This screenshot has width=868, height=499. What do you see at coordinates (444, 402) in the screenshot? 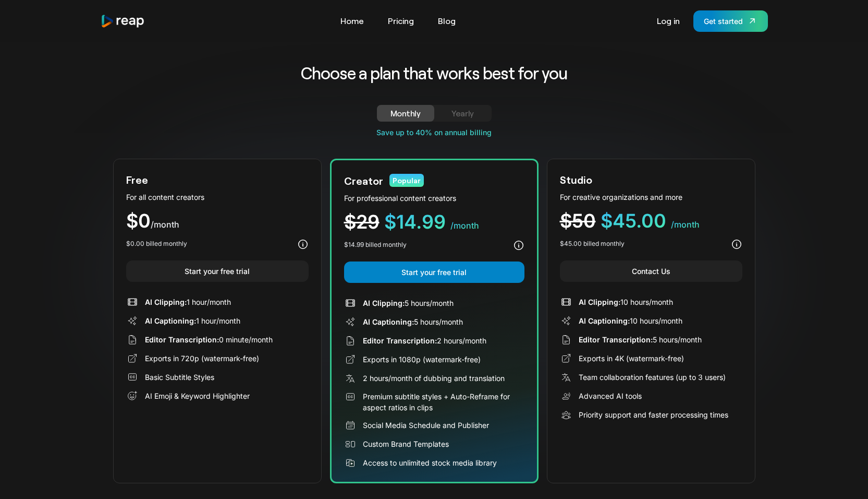
I see `div: Premium subtitle styles + Auto-Reframe for aspect ratios in clips` at bounding box center [444, 402].